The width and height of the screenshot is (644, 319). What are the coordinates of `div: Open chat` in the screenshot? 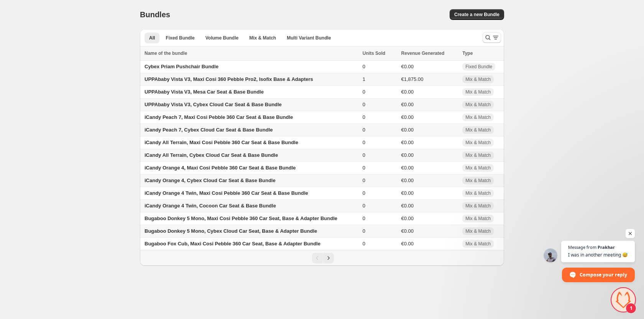 It's located at (623, 300).